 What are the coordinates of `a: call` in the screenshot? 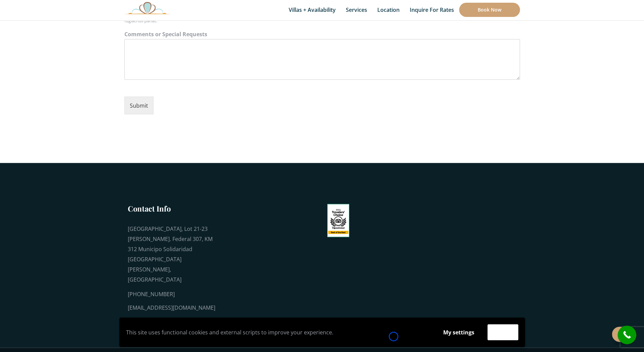 It's located at (627, 335).